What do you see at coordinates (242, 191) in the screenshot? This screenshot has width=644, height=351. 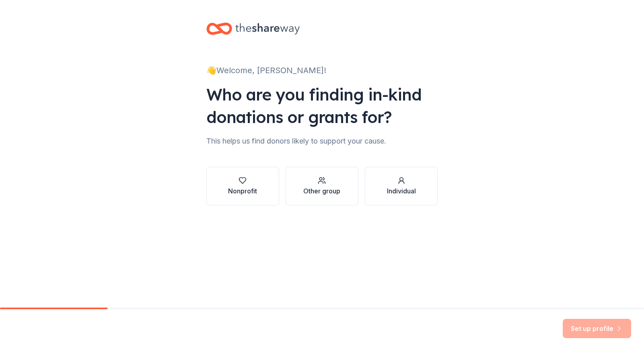 I see `div: Nonprofit` at bounding box center [242, 191].